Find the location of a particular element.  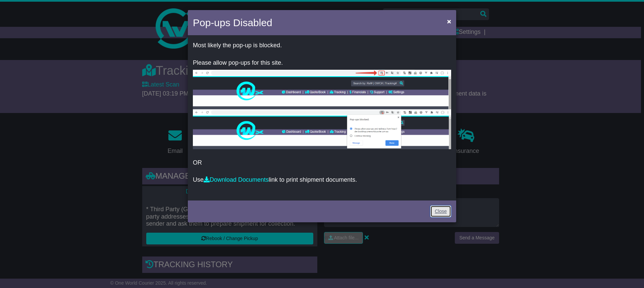

p: Most likely the pop-up is blocked. is located at coordinates (322, 46).